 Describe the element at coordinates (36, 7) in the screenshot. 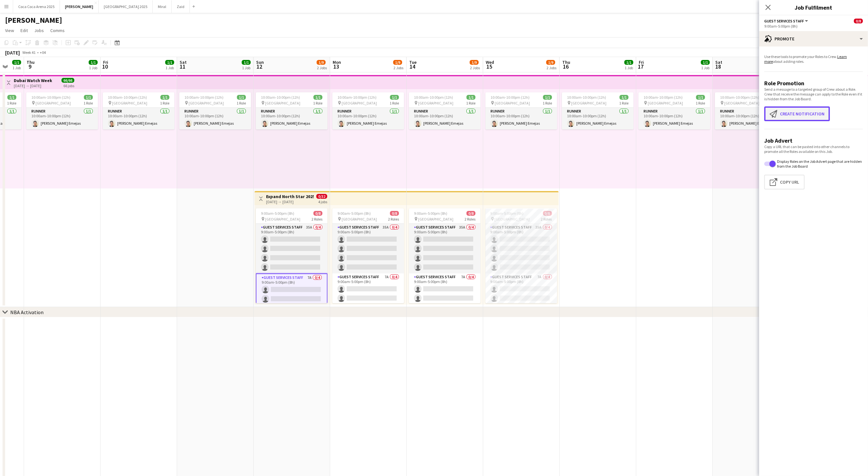

I see `button: Coca Coca Arena 2025` at that location.